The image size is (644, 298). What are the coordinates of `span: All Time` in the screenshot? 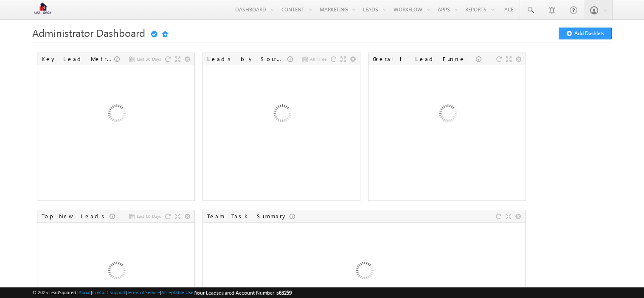 It's located at (318, 59).